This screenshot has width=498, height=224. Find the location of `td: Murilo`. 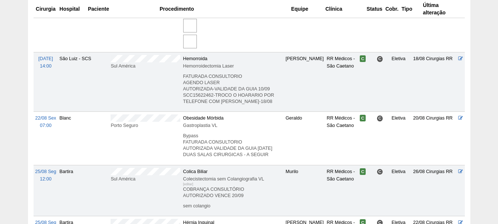

td: Murilo is located at coordinates (305, 190).